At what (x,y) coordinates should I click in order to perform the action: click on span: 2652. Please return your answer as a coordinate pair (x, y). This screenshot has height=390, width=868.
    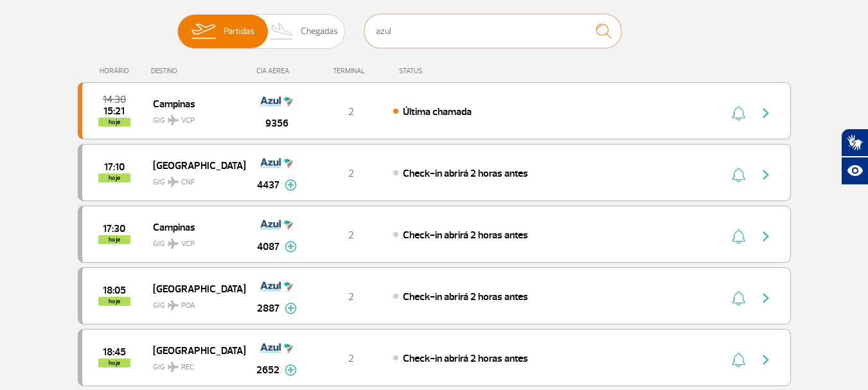
    Looking at the image, I should click on (268, 370).